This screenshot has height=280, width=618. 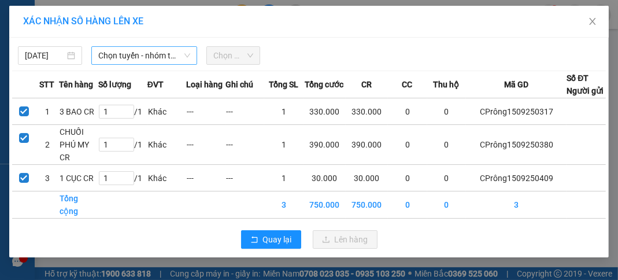 What do you see at coordinates (516, 145) in the screenshot?
I see `td: CPrông1509250380` at bounding box center [516, 145].